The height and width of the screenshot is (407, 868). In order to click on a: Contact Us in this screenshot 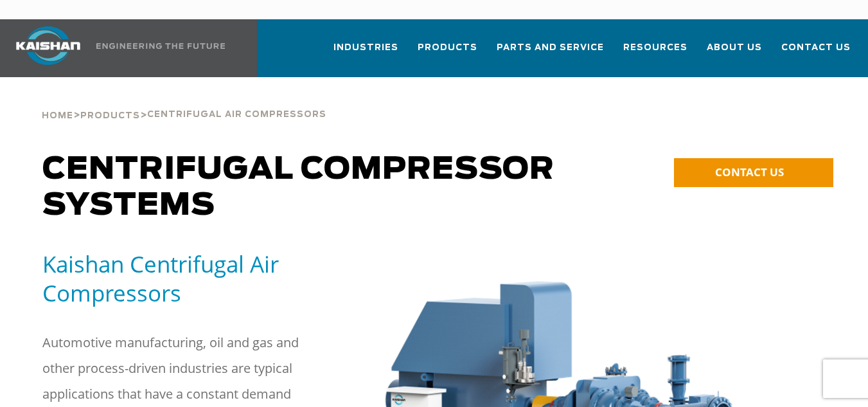, I will do `click(816, 53)`.